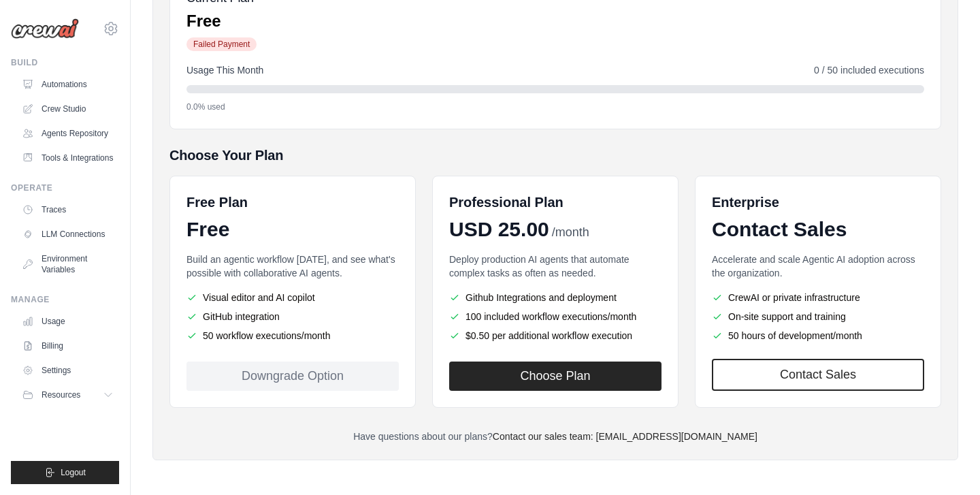 This screenshot has width=980, height=495. Describe the element at coordinates (68, 321) in the screenshot. I see `a: Usage` at that location.